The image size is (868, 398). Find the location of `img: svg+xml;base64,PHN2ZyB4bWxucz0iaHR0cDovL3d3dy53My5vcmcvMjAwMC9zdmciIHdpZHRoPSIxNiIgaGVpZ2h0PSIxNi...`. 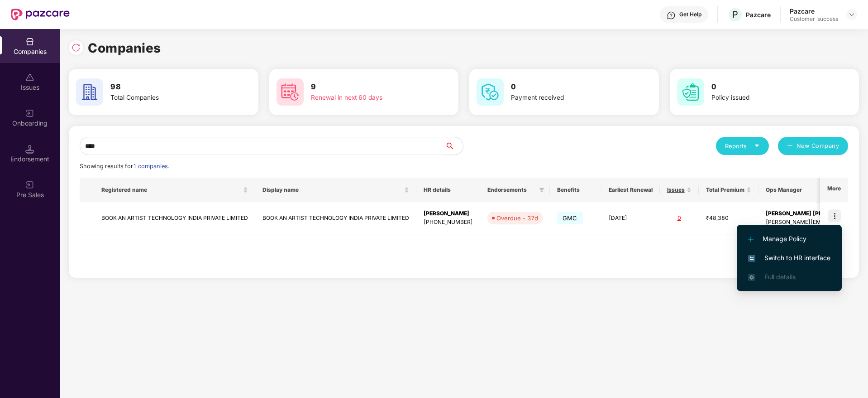

img: svg+xml;base64,PHN2ZyB4bWxucz0iaHR0cDovL3d3dy53My5vcmcvMjAwMC9zdmciIHdpZHRoPSIxNiIgaGVpZ2h0PSIxNi... is located at coordinates (751, 258).